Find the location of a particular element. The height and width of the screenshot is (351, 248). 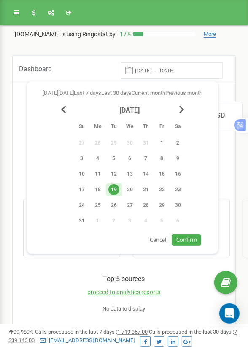

div: 18 is located at coordinates (98, 190).